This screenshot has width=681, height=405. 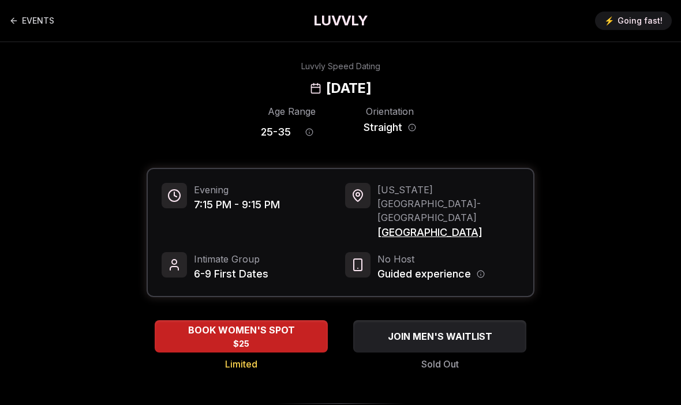 What do you see at coordinates (241, 337) in the screenshot?
I see `button: BOOK WOMEN'S SPOT - Limited` at bounding box center [241, 337].